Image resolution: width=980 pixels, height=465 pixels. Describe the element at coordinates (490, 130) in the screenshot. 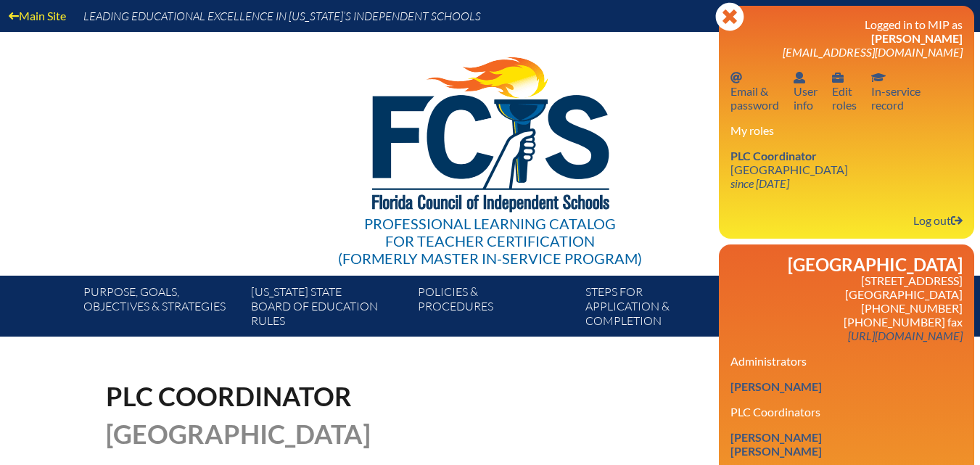

I see `img: FCISlogo221.eps` at that location.